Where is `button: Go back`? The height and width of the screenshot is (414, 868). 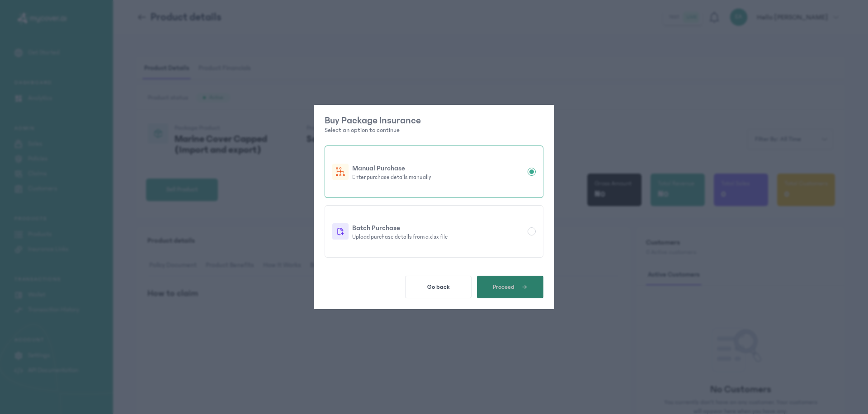
button: Go back is located at coordinates (438, 287).